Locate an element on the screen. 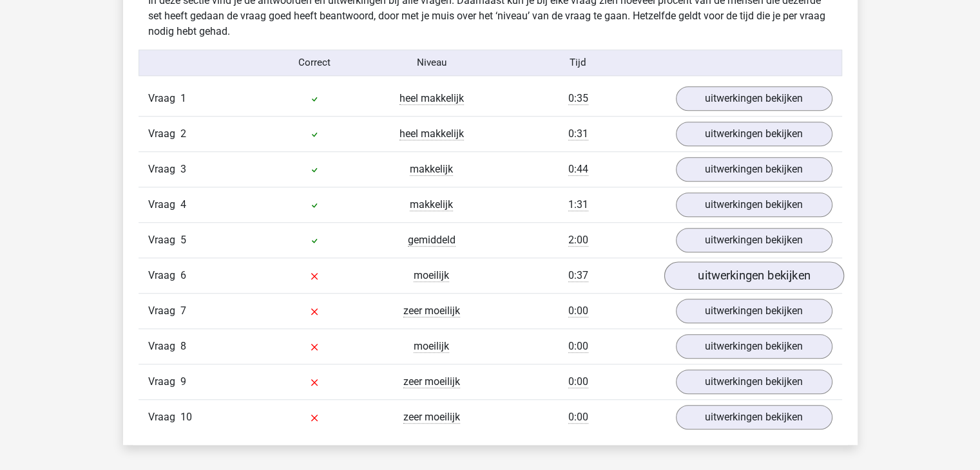 This screenshot has height=470, width=980. span: gemiddeld is located at coordinates (432, 240).